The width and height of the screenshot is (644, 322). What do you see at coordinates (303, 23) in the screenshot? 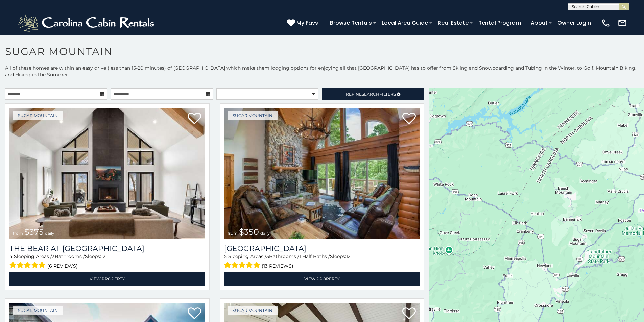
I see `a: My Favs` at bounding box center [303, 23].